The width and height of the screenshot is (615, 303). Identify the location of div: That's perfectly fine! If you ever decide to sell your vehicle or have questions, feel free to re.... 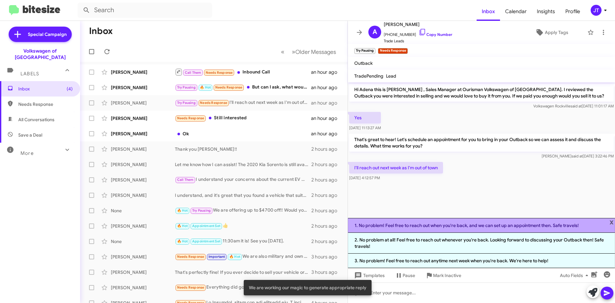
(243, 272).